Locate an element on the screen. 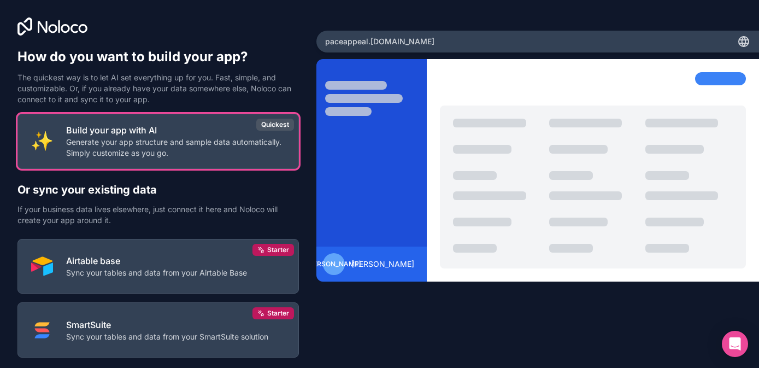  img: SMART_SUITE is located at coordinates (42, 330).